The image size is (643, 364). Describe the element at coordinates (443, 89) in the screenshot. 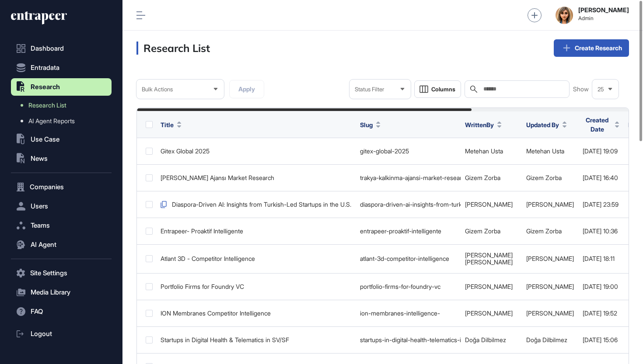

I see `span: Columns` at that location.